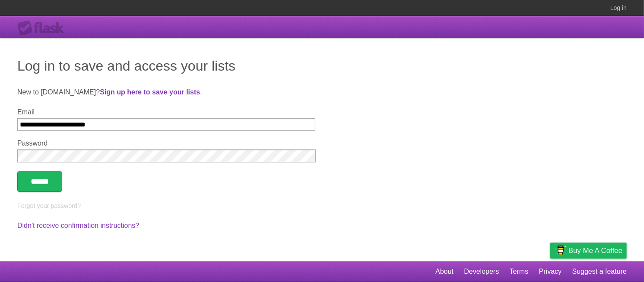 The image size is (644, 282). I want to click on strong: Sign up here to save your lists, so click(150, 92).